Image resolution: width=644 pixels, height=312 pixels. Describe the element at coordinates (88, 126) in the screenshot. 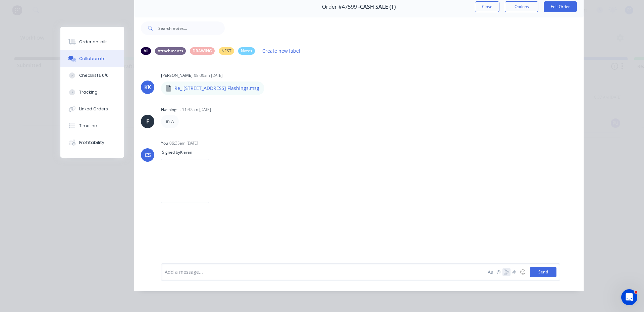

I see `div: Timeline` at that location.